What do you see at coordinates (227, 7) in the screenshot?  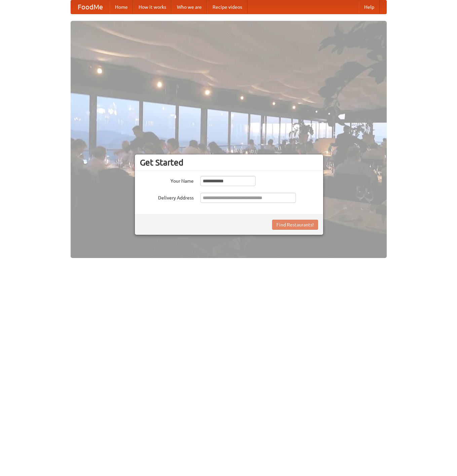 I see `a: Recipe videos` at bounding box center [227, 7].